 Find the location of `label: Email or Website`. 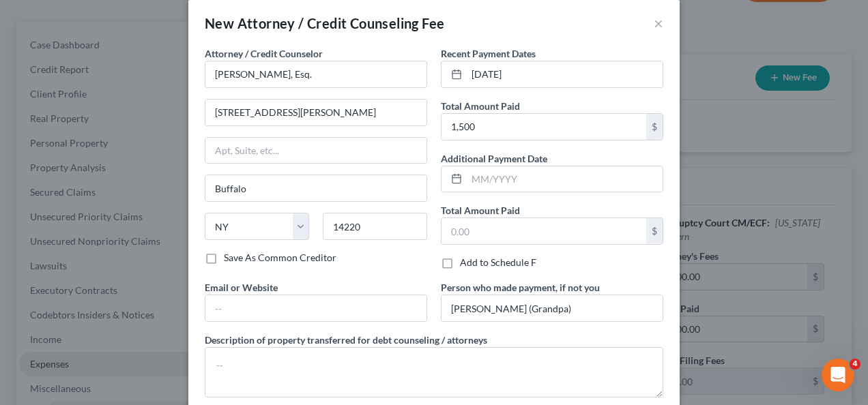

label: Email or Website is located at coordinates (241, 287).